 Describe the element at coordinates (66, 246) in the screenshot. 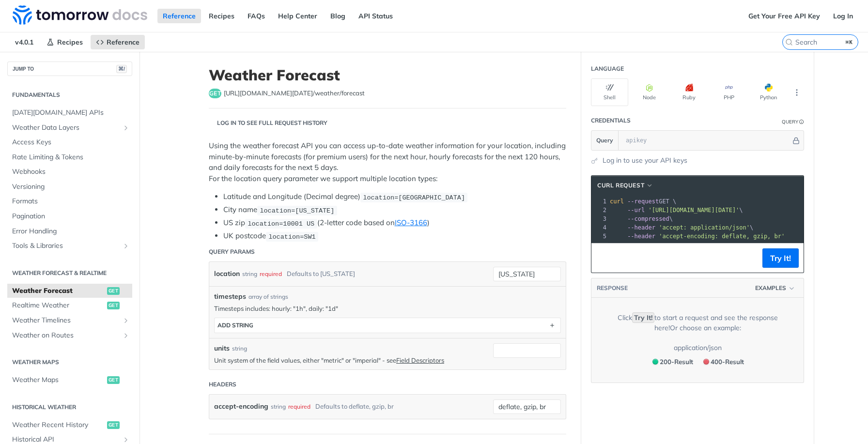

I see `span: Tools & Libraries` at that location.